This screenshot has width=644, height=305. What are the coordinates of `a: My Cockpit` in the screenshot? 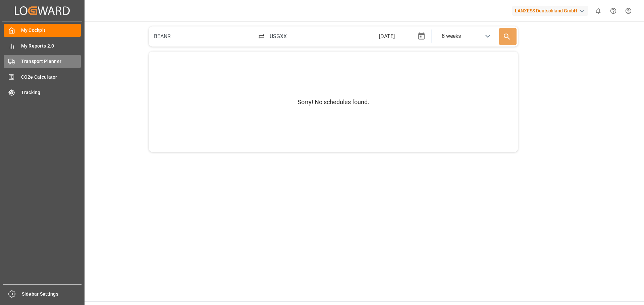 It's located at (42, 30).